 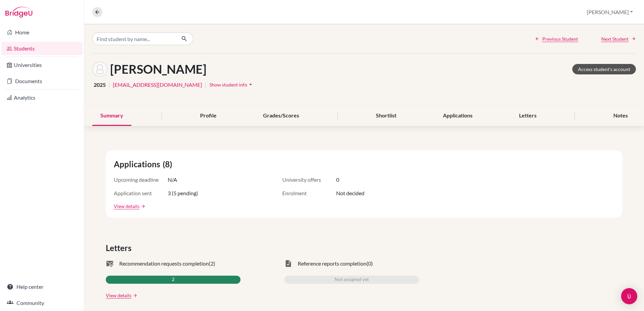 What do you see at coordinates (528, 116) in the screenshot?
I see `div: Letters` at bounding box center [528, 116].